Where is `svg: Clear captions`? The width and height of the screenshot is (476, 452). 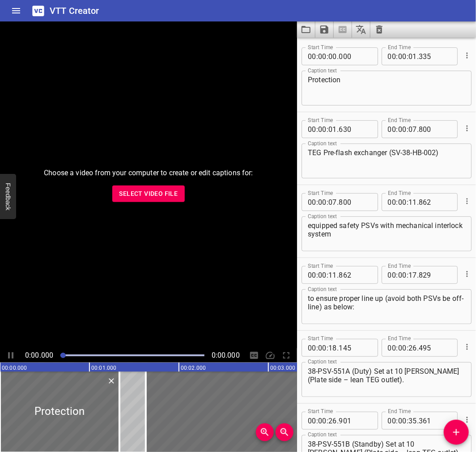 svg: Clear captions is located at coordinates (379, 29).